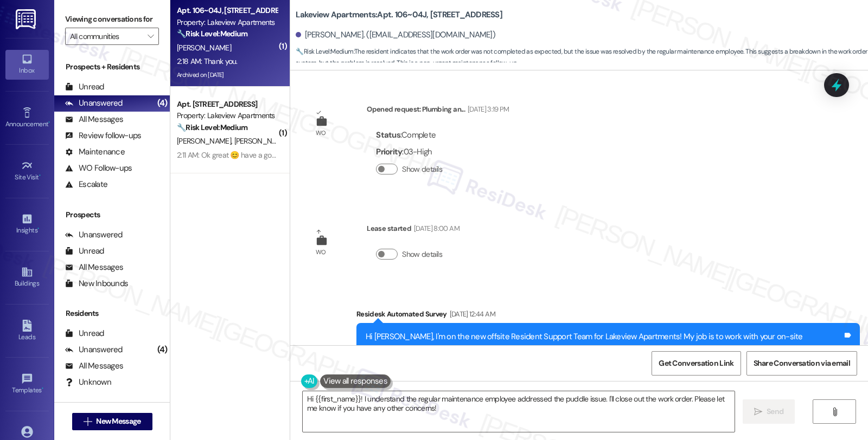 This screenshot has width=868, height=440. I want to click on div: Residesk Automated Survey, so click(608, 316).